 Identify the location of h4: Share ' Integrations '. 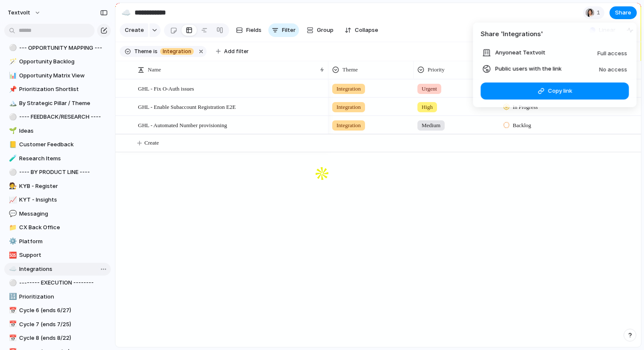
(555, 34).